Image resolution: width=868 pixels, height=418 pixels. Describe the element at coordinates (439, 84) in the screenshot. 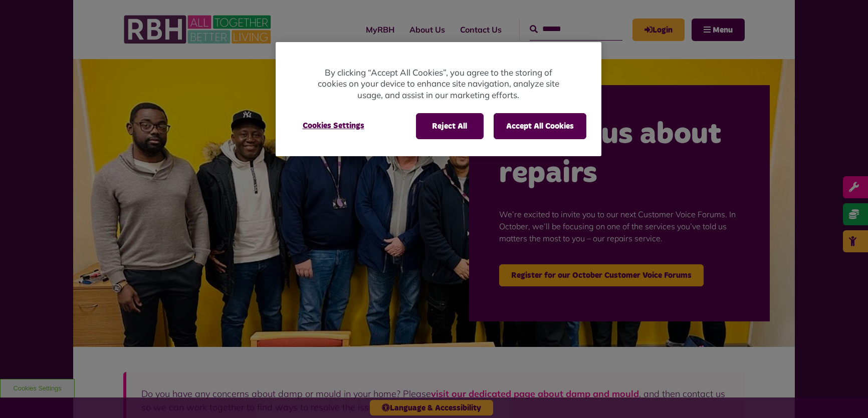

I see `p: By clicking “Accept All Cookies”, you agree to the storing of cookies on your device to enhance s...` at that location.